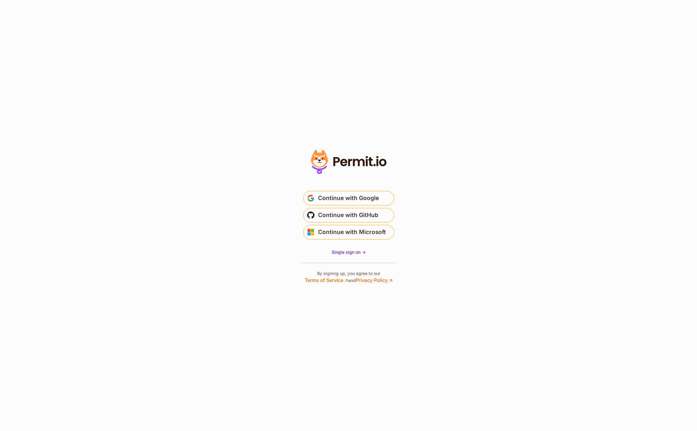 The image size is (697, 431). Describe the element at coordinates (348, 215) in the screenshot. I see `span: Continue with GitHub` at that location.